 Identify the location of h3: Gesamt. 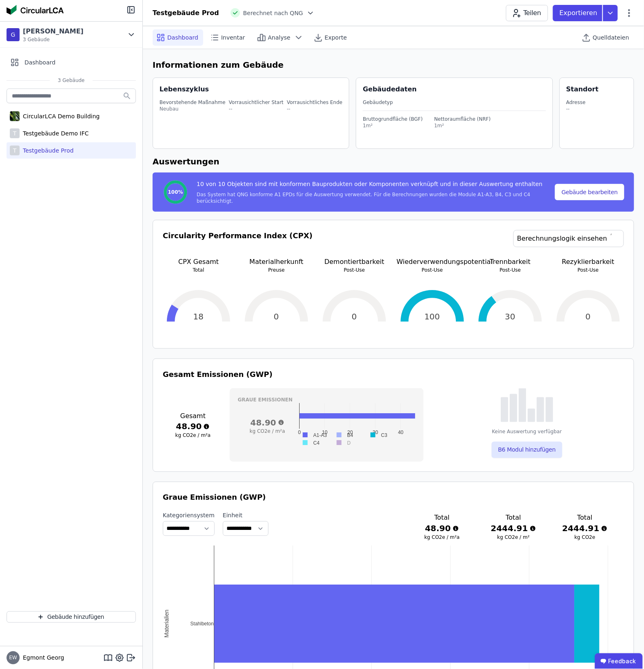
(193, 416).